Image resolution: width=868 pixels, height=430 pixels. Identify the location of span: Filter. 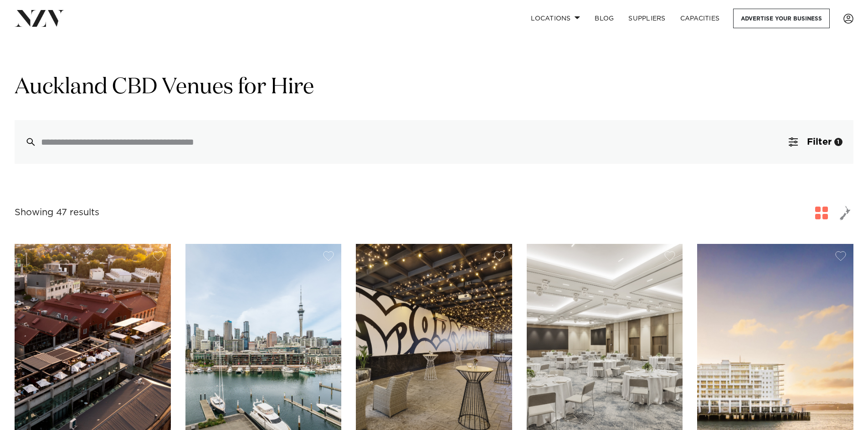
(819, 142).